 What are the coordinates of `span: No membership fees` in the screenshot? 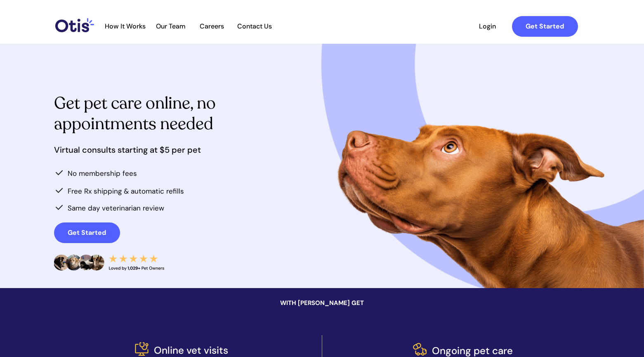 It's located at (103, 173).